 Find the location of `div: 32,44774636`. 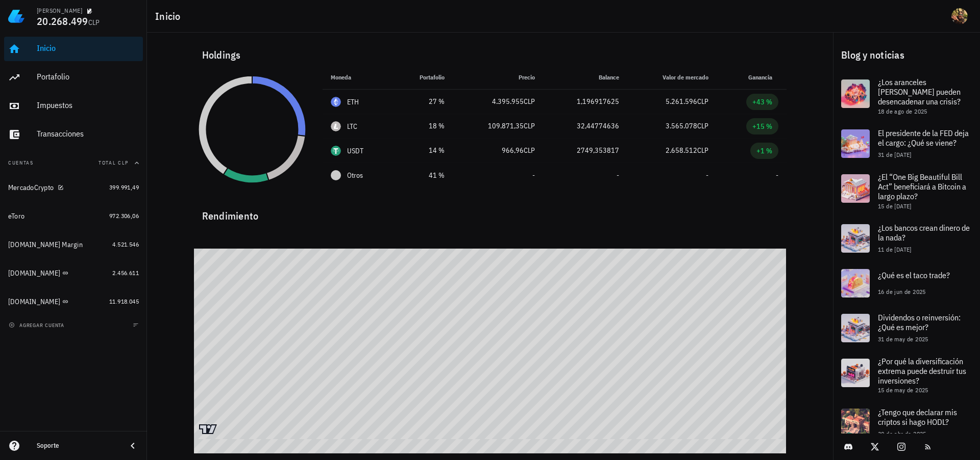

div: 32,44774636 is located at coordinates (585, 126).